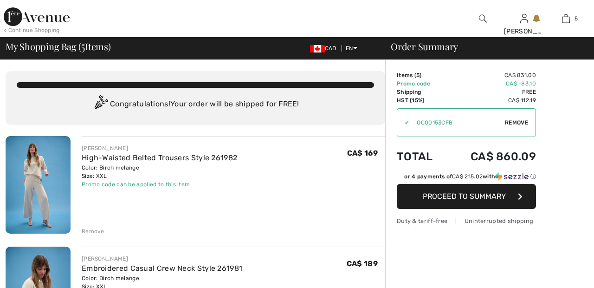 Image resolution: width=594 pixels, height=288 pixels. What do you see at coordinates (491, 92) in the screenshot?
I see `td: Free` at bounding box center [491, 92].